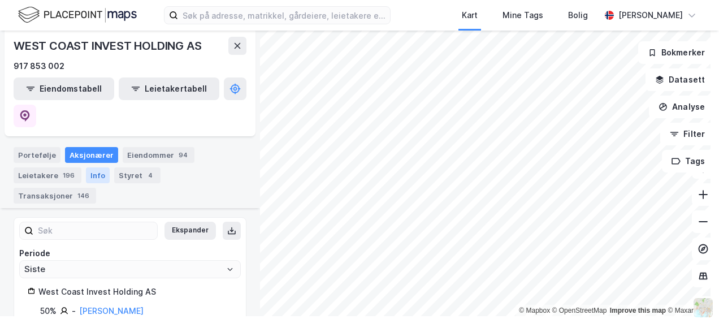 The height and width of the screenshot is (319, 719). Describe the element at coordinates (578, 15) in the screenshot. I see `div: Bolig` at that location.